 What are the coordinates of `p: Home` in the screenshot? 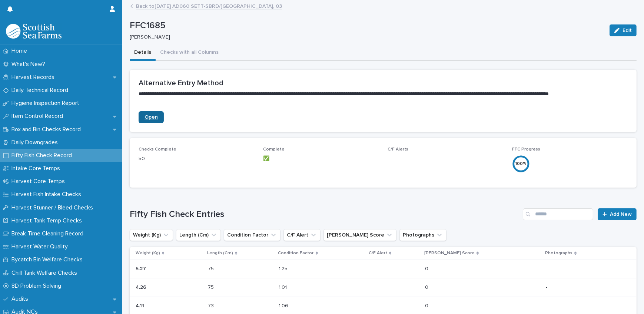 It's located at (21, 51).